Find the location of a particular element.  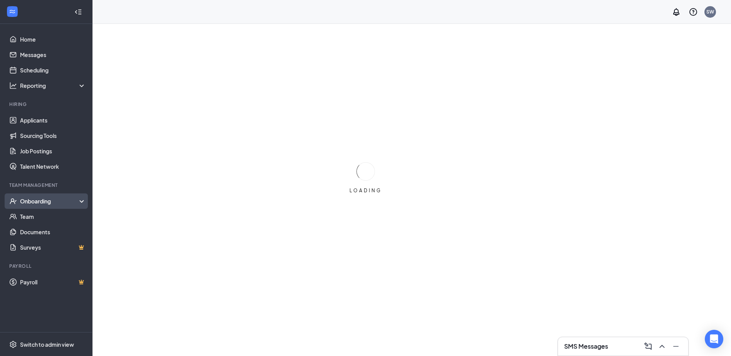

div: Hiring is located at coordinates (47, 104).